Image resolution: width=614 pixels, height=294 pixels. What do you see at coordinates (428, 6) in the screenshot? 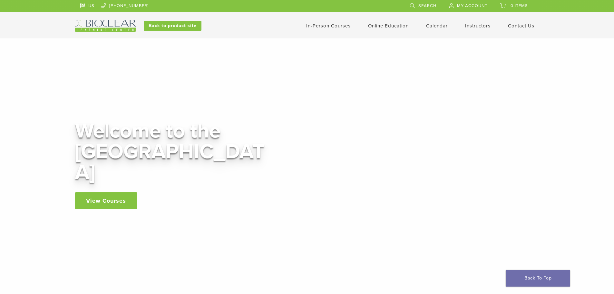
I see `span: Search` at bounding box center [428, 6].